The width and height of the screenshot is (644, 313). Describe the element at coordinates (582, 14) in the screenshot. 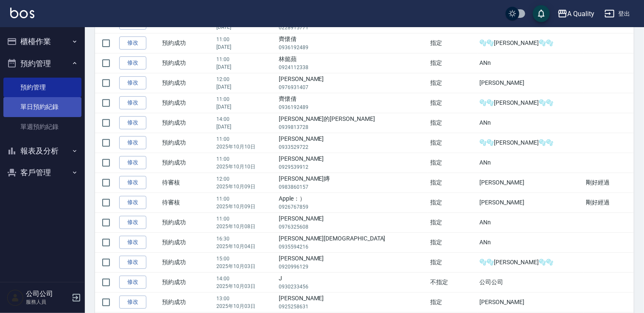

I see `div: A Quality` at that location.